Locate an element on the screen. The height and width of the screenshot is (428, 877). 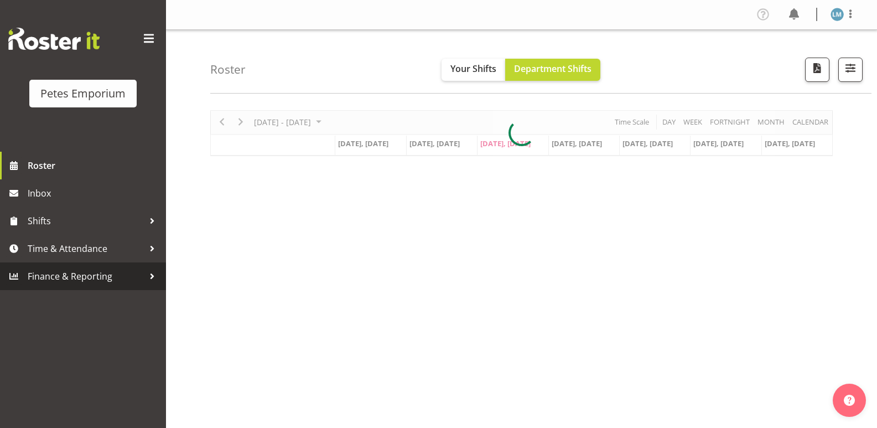
img: lianne-morete5410.jpg is located at coordinates (838, 14).